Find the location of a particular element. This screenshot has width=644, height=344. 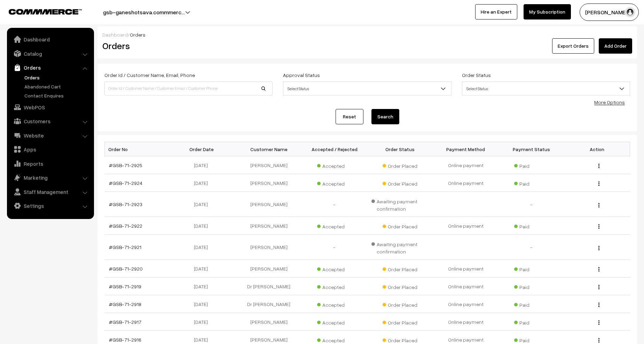

th: Payment Method is located at coordinates (465, 149).